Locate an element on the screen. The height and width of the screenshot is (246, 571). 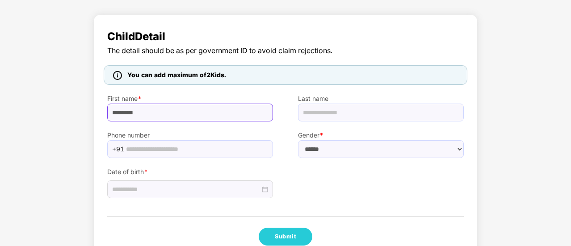
label: Last name is located at coordinates (381, 99).